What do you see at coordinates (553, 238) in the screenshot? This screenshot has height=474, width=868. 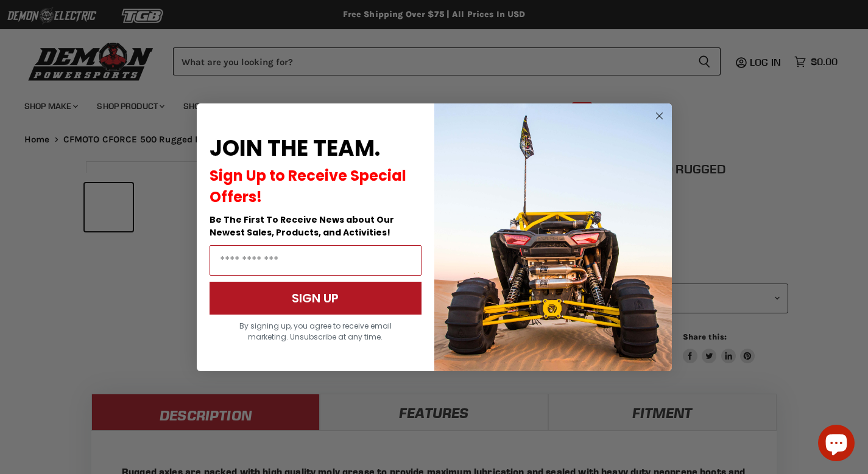 I see `img: a9095488-b6e7-41ba-879d-588abfab540b.jpeg` at bounding box center [553, 238].